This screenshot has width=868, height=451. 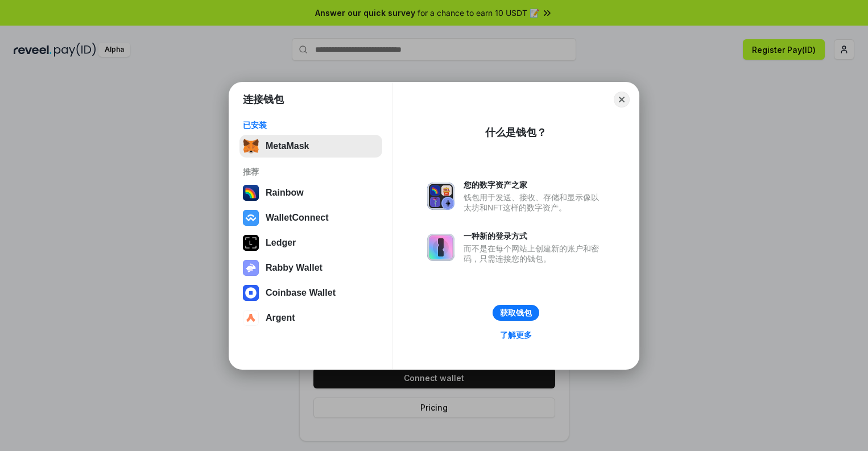 I want to click on div: 什么是钱包？, so click(x=516, y=132).